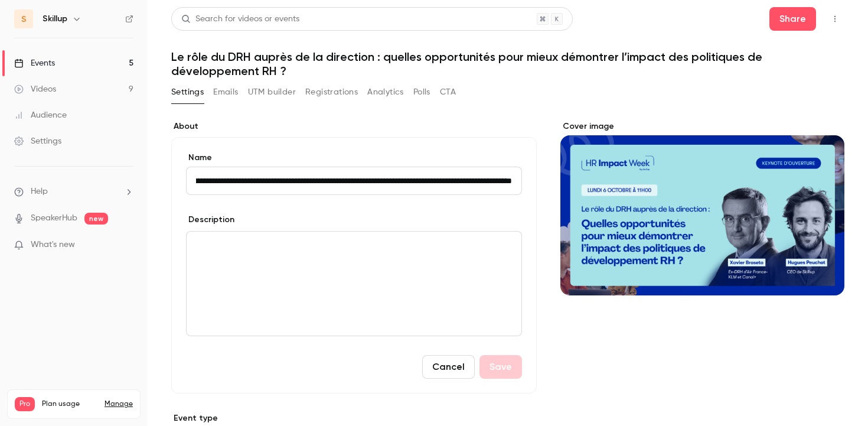 Image resolution: width=868 pixels, height=426 pixels. I want to click on li: help-dropdown-opener, so click(74, 192).